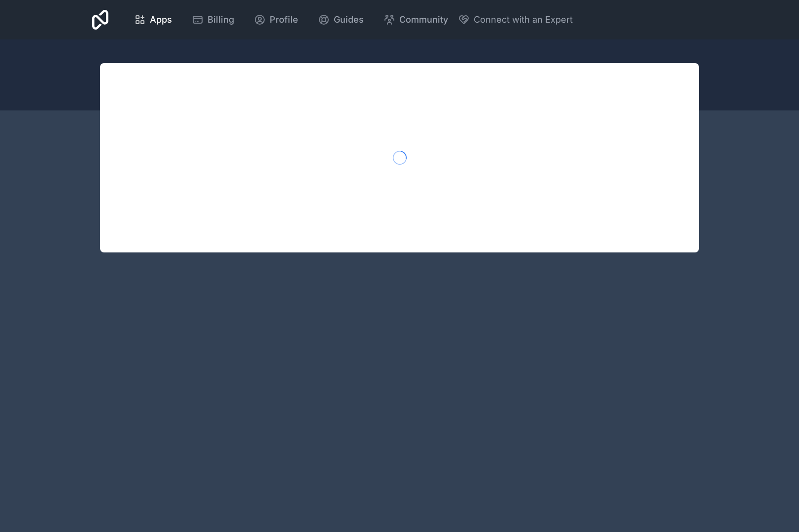 The image size is (799, 532). Describe the element at coordinates (284, 20) in the screenshot. I see `span: Profile` at that location.